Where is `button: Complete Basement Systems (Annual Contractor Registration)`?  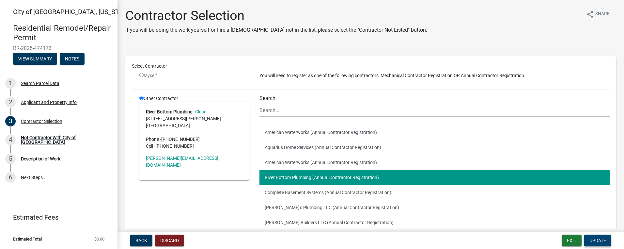
button: Complete Basement Systems (Annual Contractor Registration) is located at coordinates (434, 192).